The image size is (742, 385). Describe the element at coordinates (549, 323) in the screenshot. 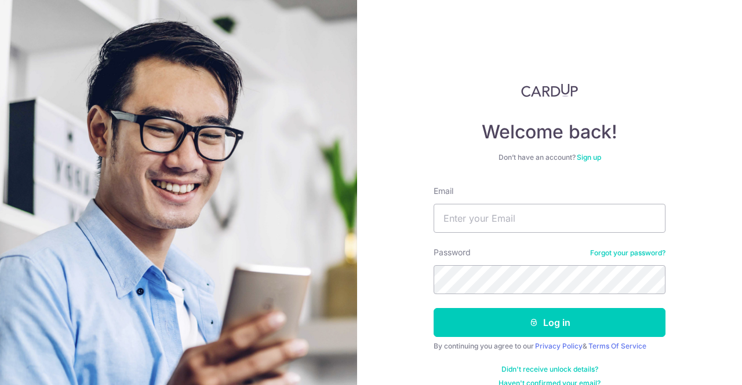

I see `button: Log in` at that location.